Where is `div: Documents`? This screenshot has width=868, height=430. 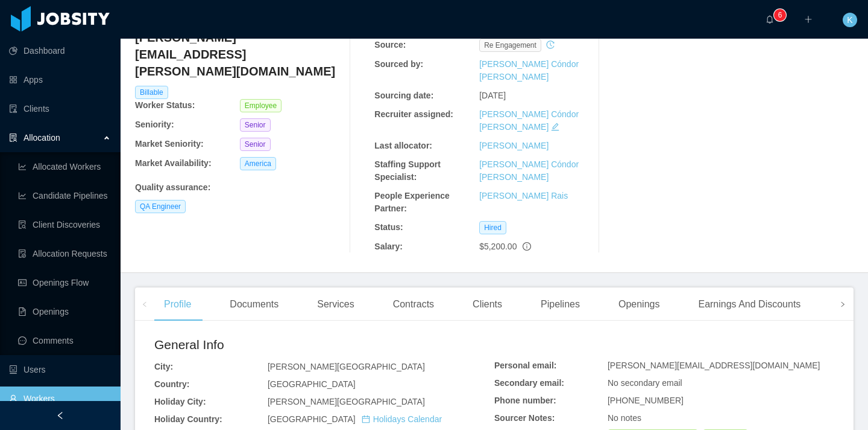 div: Documents is located at coordinates (254, 304).